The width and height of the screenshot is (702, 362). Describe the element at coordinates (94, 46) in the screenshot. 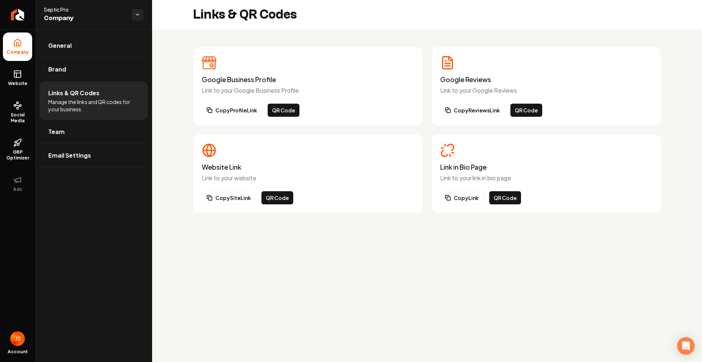

I see `a: General` at that location.